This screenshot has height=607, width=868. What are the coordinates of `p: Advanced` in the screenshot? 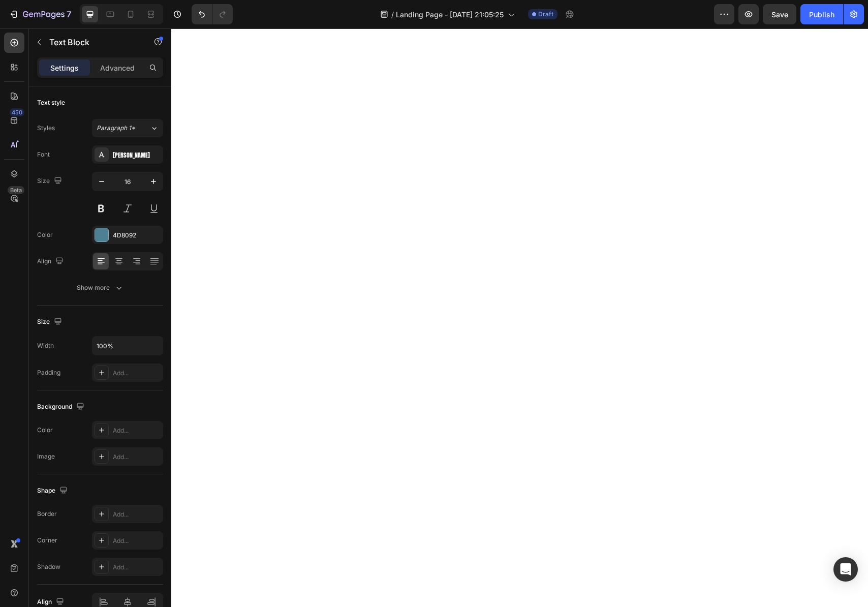 It's located at (117, 67).